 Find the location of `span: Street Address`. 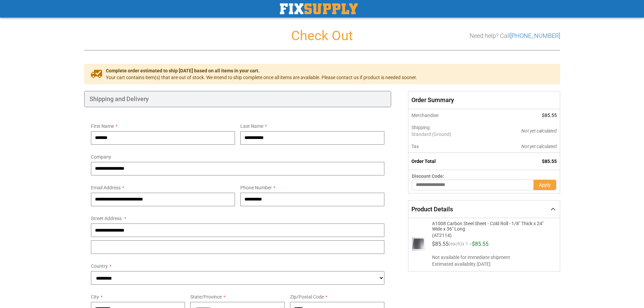

span: Street Address is located at coordinates (106, 219).